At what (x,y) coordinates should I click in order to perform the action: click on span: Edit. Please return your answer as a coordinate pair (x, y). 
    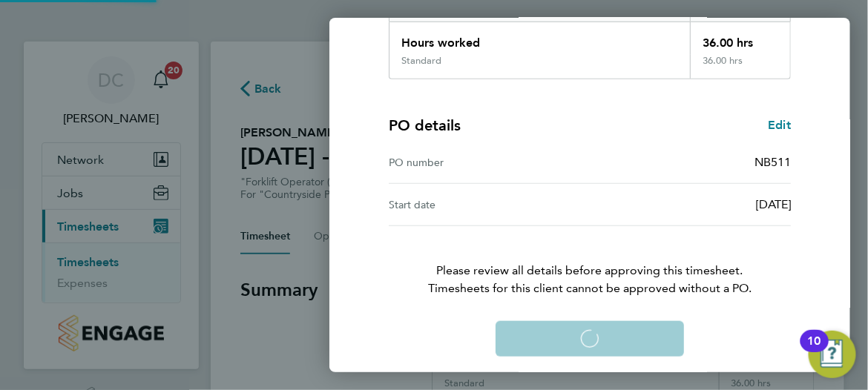
    Looking at the image, I should click on (779, 125).